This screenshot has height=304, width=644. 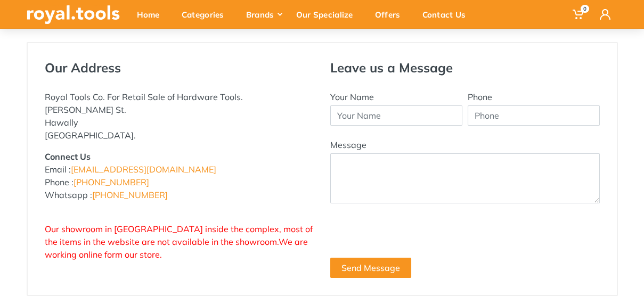 I want to click on div: Brands, so click(x=263, y=15).